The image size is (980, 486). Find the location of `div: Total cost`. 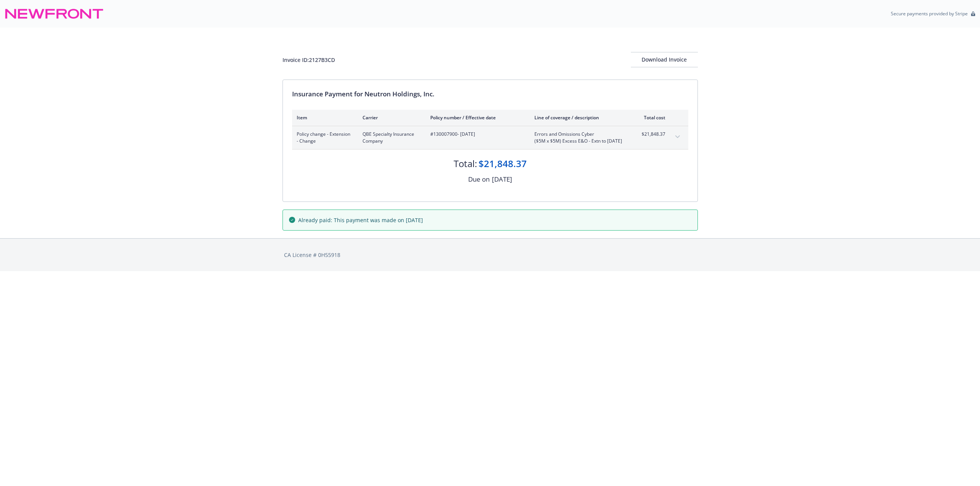

div: Total cost is located at coordinates (650, 117).